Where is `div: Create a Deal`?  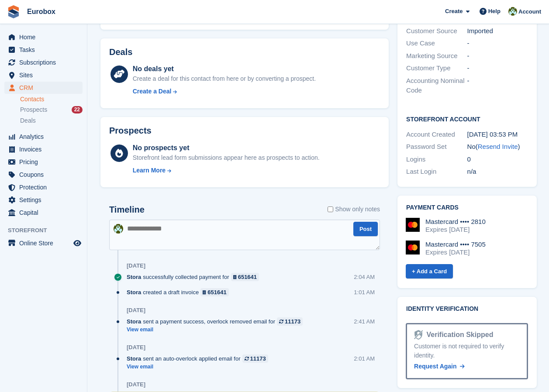
div: Create a Deal is located at coordinates (152, 91).